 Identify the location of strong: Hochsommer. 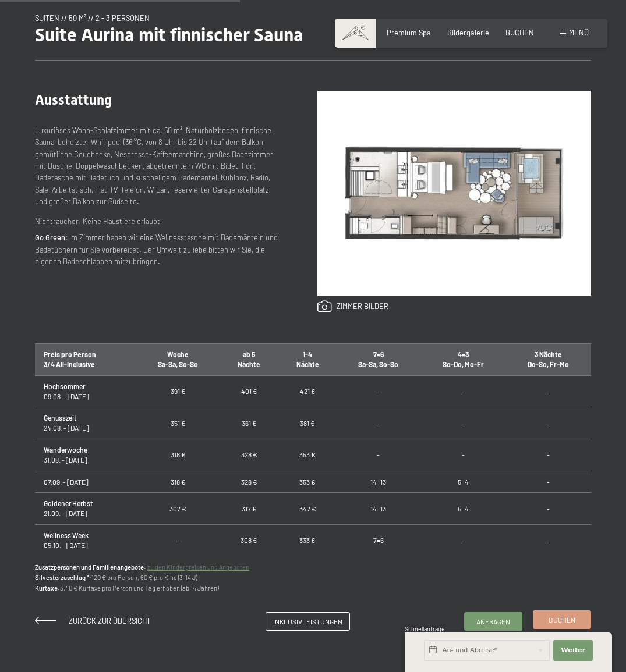
(64, 386).